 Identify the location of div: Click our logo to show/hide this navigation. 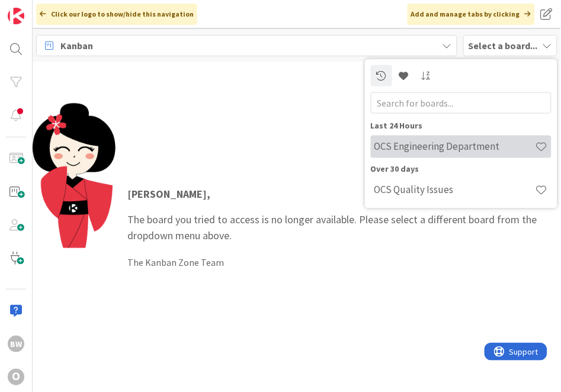
(117, 14).